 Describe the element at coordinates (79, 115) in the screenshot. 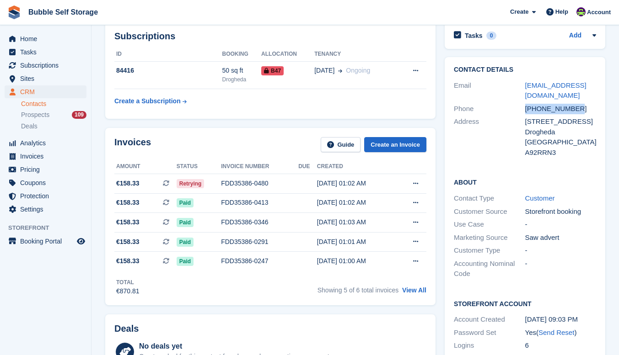

I see `div: 109` at that location.